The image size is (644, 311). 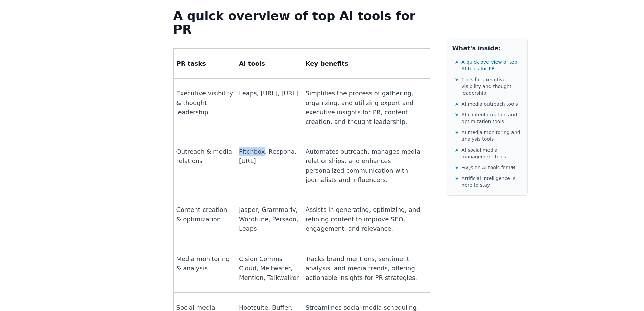 I want to click on span: AI media monitoring and analysis tools, so click(x=491, y=136).